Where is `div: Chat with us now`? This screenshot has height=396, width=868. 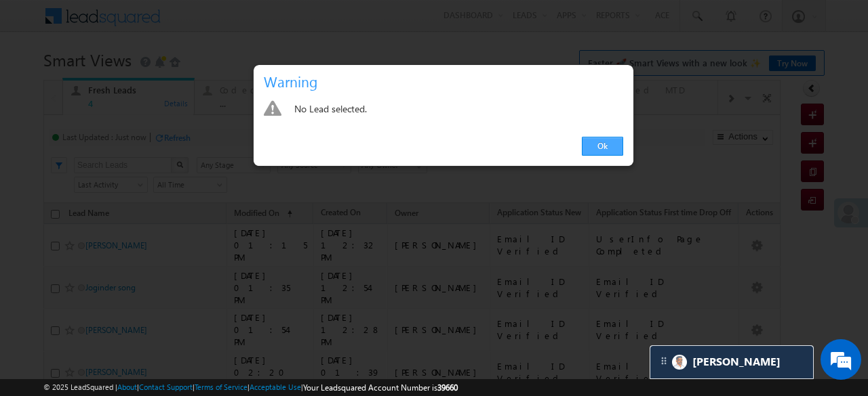 div: Chat with us now is located at coordinates (149, 80).